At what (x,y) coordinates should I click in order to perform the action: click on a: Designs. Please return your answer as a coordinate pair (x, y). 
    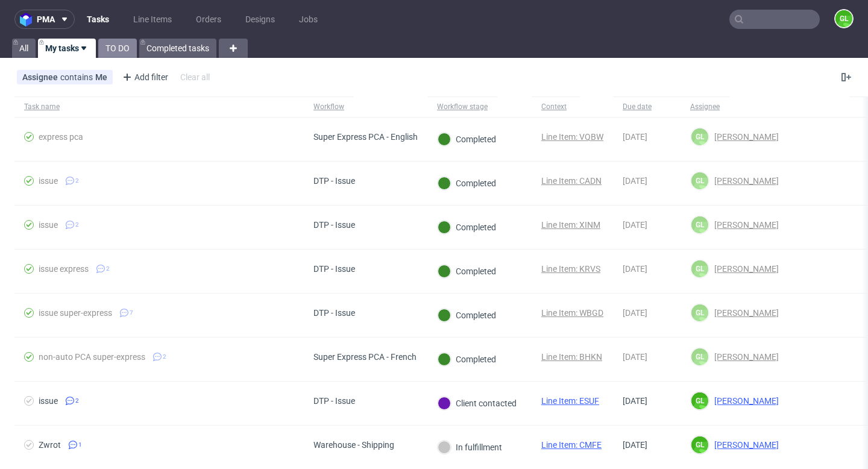
    Looking at the image, I should click on (260, 20).